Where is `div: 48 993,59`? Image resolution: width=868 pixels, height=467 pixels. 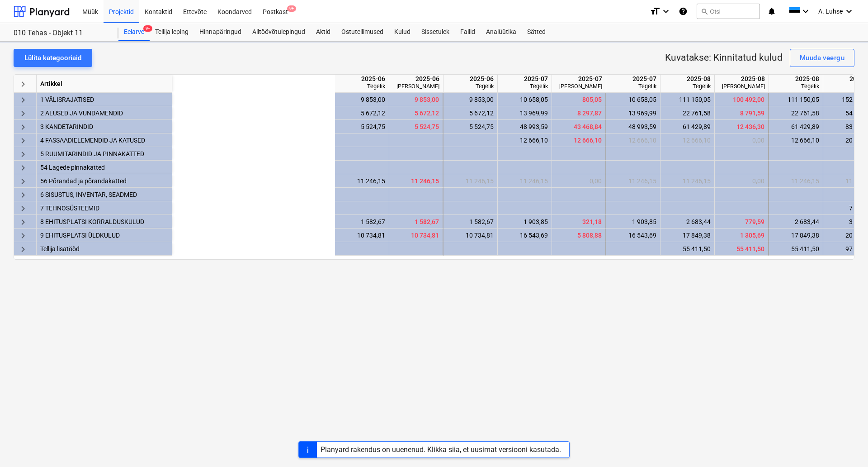 div: 48 993,59 is located at coordinates (524, 126).